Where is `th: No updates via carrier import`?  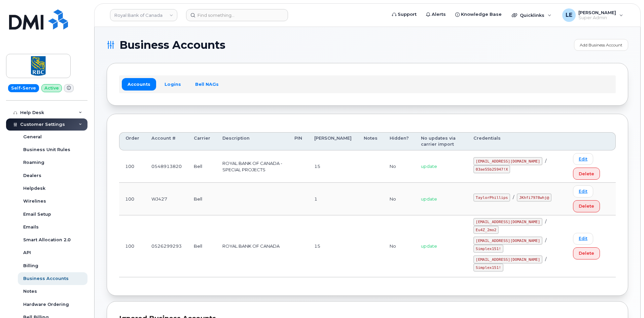 th: No updates via carrier import is located at coordinates (441, 141).